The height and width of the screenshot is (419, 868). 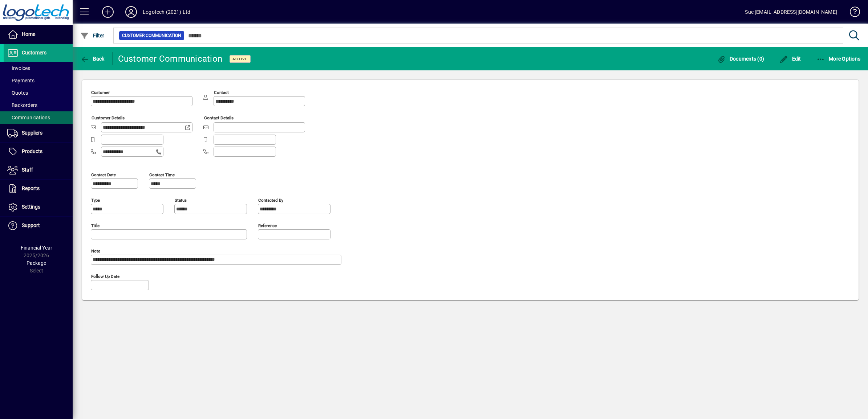 What do you see at coordinates (28, 34) in the screenshot?
I see `span: Home` at bounding box center [28, 34].